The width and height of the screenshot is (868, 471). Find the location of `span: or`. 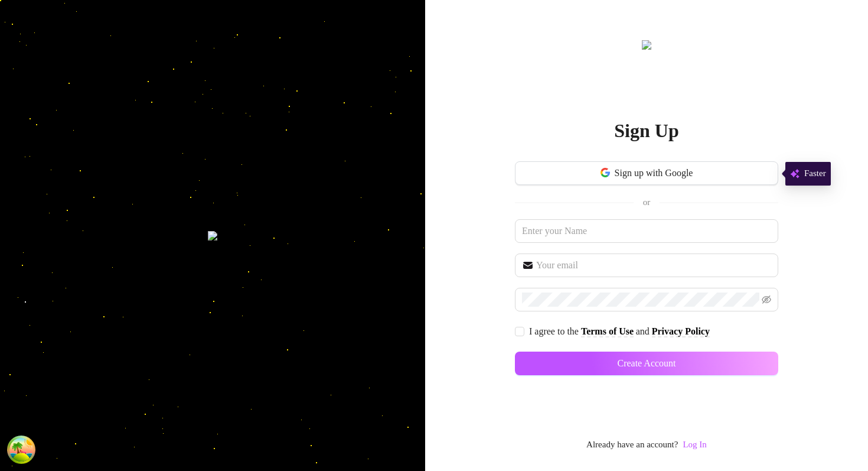

span: or is located at coordinates (647, 202).